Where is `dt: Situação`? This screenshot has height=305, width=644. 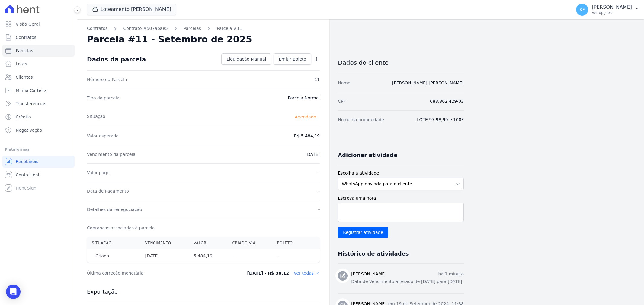 dt: Situação is located at coordinates (96, 117).